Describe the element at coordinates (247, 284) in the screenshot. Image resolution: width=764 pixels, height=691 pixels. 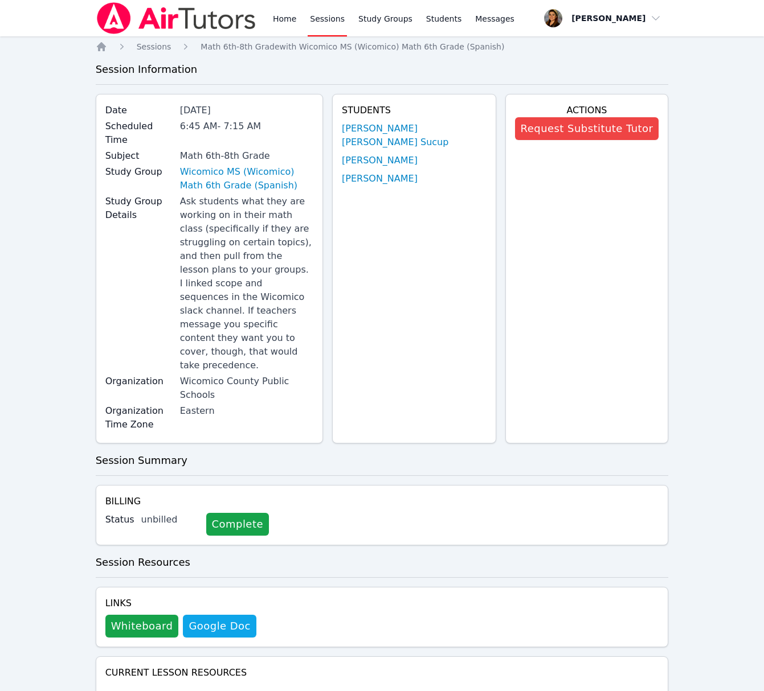
I see `div: Ask students what they are working on in their math class (specifically if they are struggling on...` at that location.